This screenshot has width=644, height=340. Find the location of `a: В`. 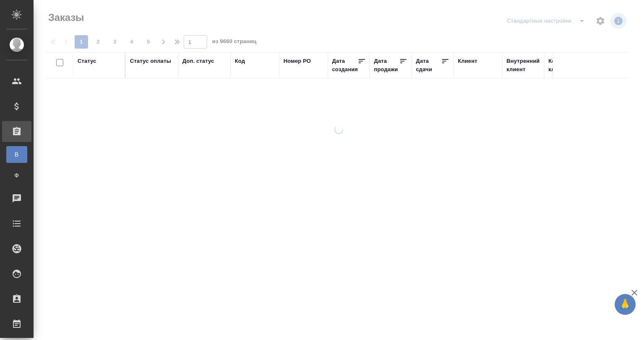

a: В is located at coordinates (17, 155).